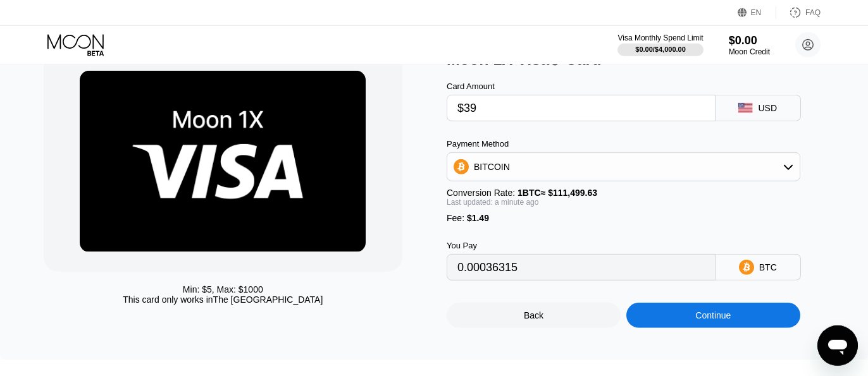  What do you see at coordinates (580, 246) in the screenshot?
I see `div: You Pay` at bounding box center [580, 246].